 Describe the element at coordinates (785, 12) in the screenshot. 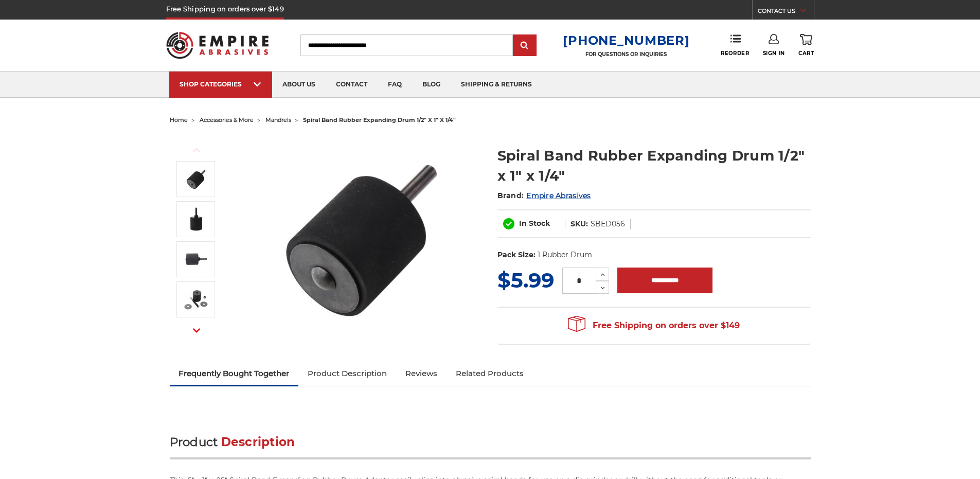

I see `a: CONTACT US` at that location.